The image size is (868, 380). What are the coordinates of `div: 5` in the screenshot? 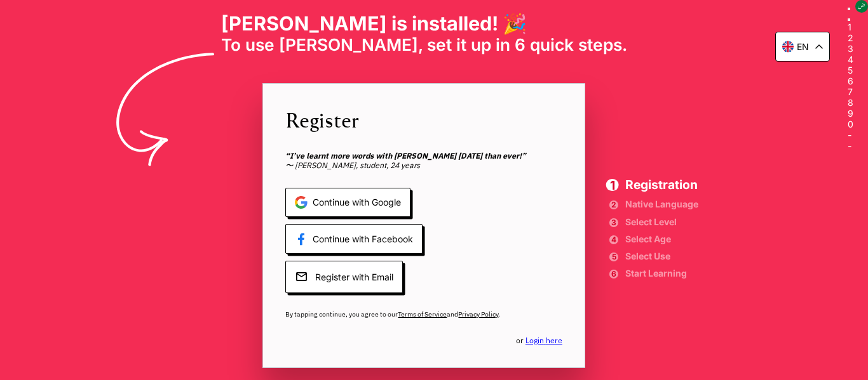 It's located at (851, 70).